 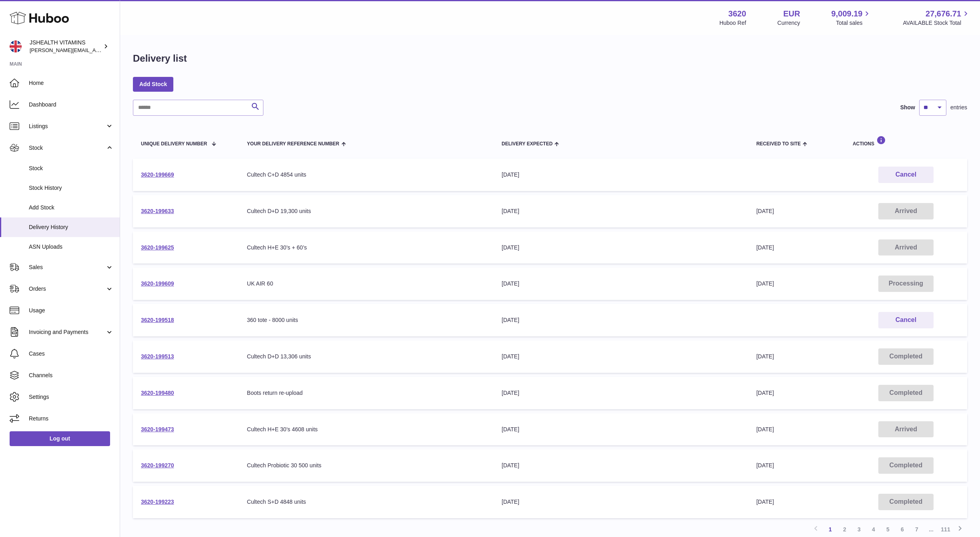 I want to click on a: 3620-199609, so click(x=157, y=284).